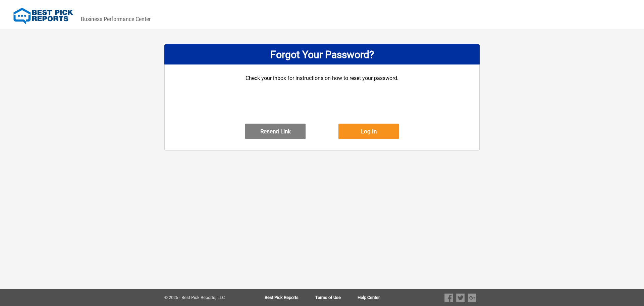 This screenshot has width=644, height=306. Describe the element at coordinates (276, 131) in the screenshot. I see `button: Resend Link` at that location.